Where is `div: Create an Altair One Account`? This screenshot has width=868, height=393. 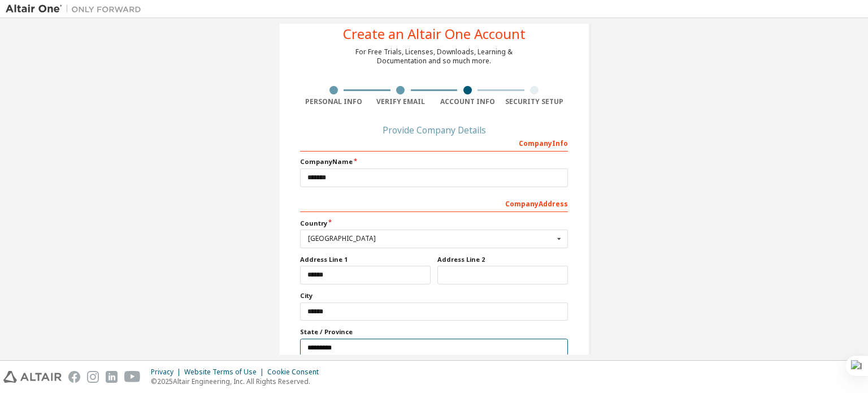 div: Create an Altair One Account is located at coordinates (434, 34).